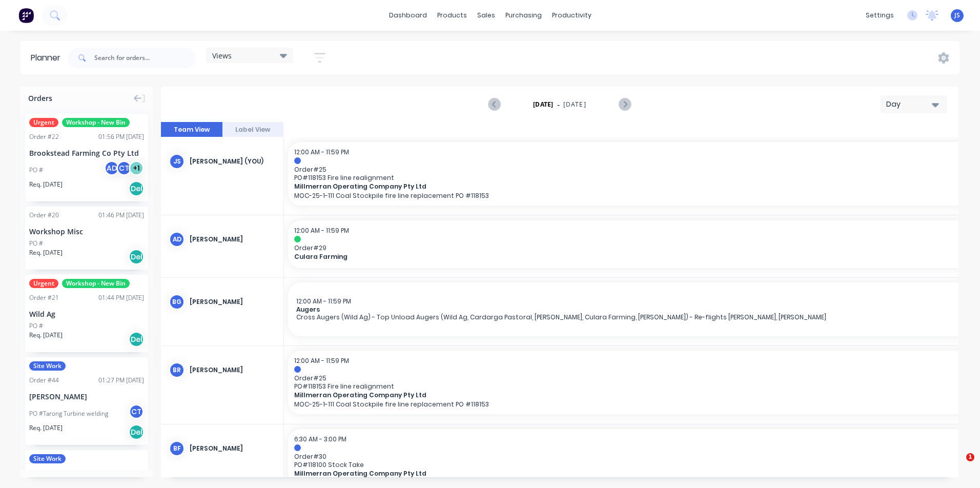  I want to click on div: Order # 44, so click(44, 380).